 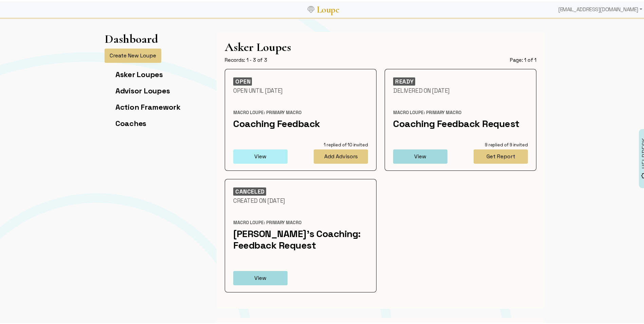 What do you see at coordinates (311, 8) in the screenshot?
I see `img: Loupe Logo` at bounding box center [311, 8].